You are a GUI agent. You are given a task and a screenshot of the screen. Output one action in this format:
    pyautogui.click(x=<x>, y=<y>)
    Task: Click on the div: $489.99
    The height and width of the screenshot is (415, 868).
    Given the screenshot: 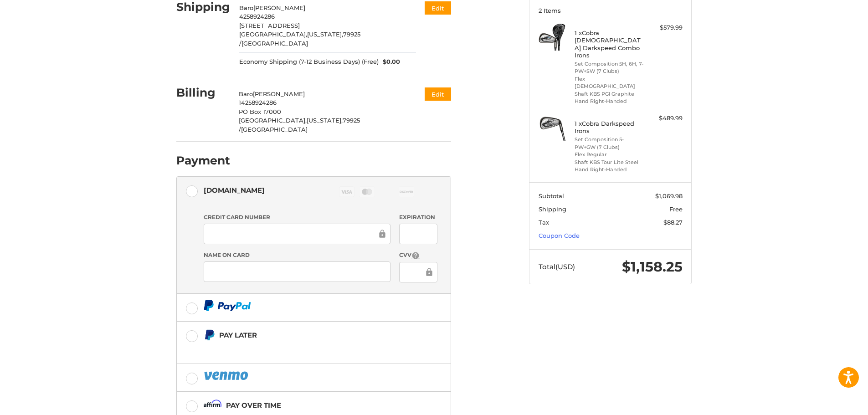 What is the action you would take?
    pyautogui.click(x=665, y=118)
    